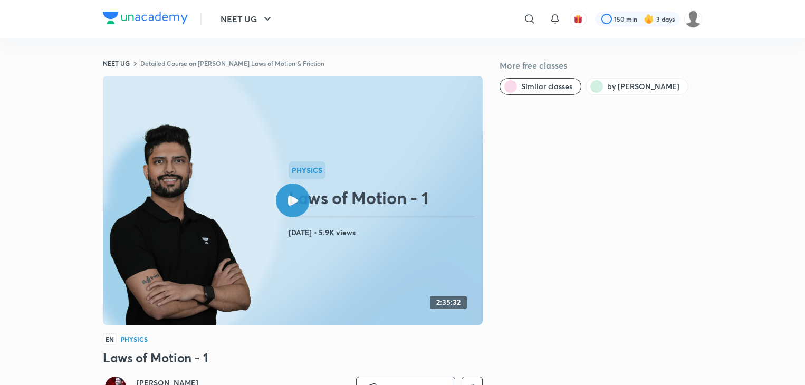  What do you see at coordinates (637, 87) in the screenshot?
I see `button: by Prateek Jain` at bounding box center [637, 87].